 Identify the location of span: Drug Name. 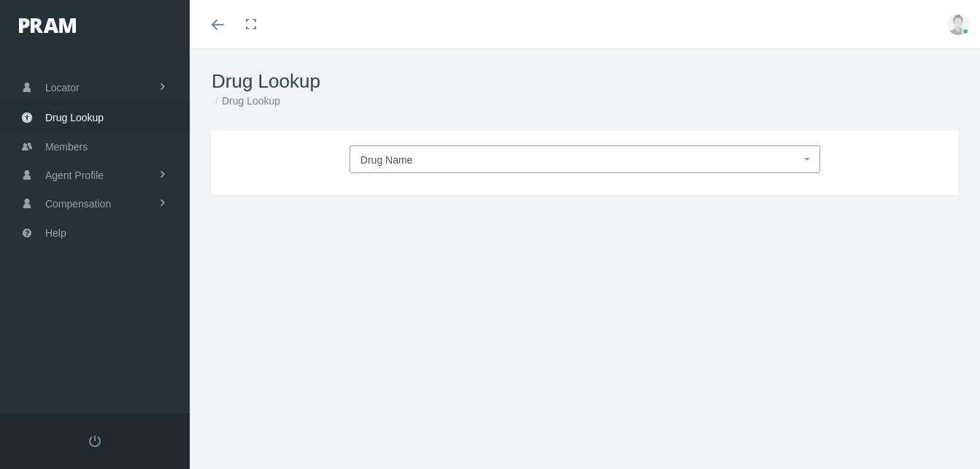
(387, 159).